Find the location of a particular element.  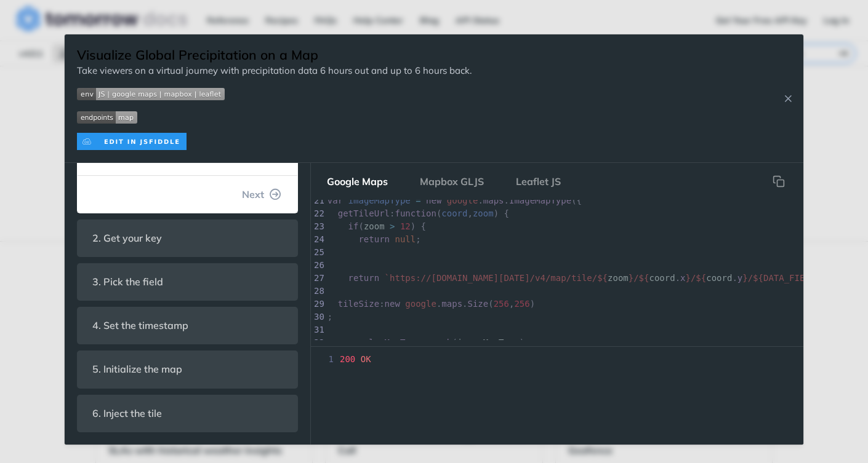

button: Copy is located at coordinates (779, 181).